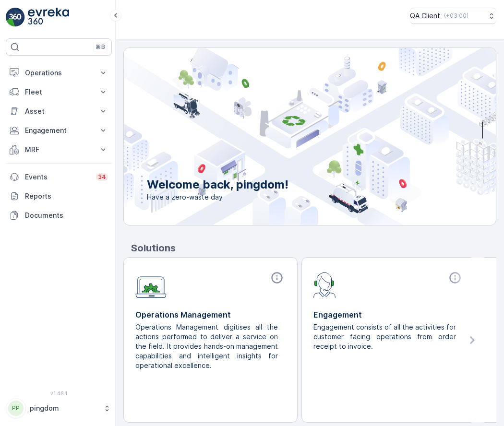 The height and width of the screenshot is (426, 504). What do you see at coordinates (58, 393) in the screenshot?
I see `span: v 1.48.1` at bounding box center [58, 393].